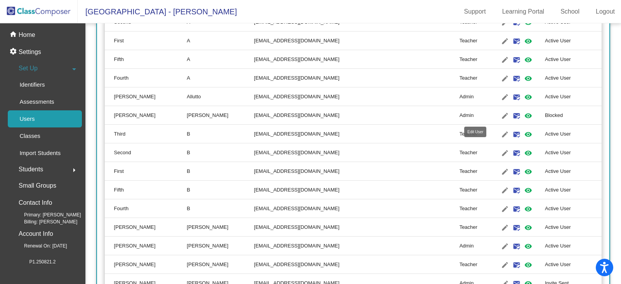 This screenshot has height=284, width=621. What do you see at coordinates (146, 134) in the screenshot?
I see `td: Third` at bounding box center [146, 134].